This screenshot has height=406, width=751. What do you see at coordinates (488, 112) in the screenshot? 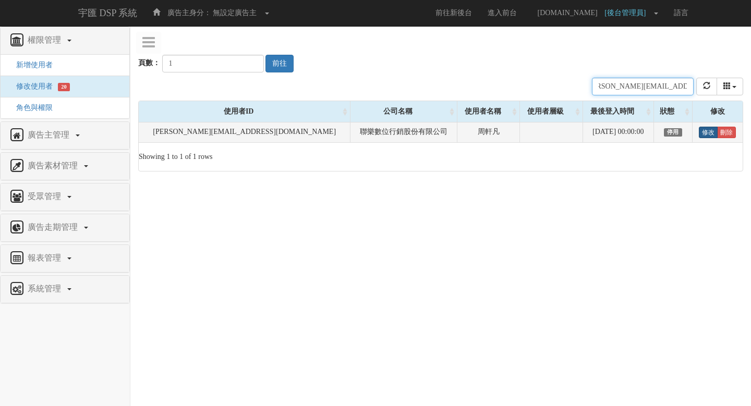
I see `div: 使用者名稱` at bounding box center [488, 112].